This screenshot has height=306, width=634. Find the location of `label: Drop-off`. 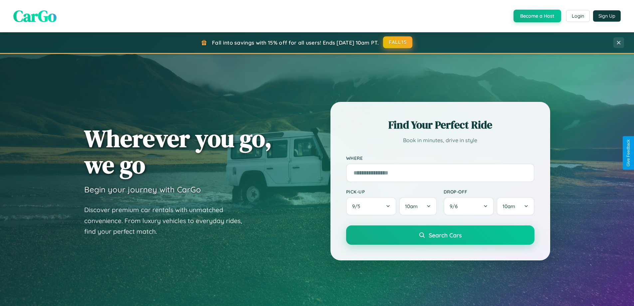

label: Drop-off is located at coordinates (489, 191).